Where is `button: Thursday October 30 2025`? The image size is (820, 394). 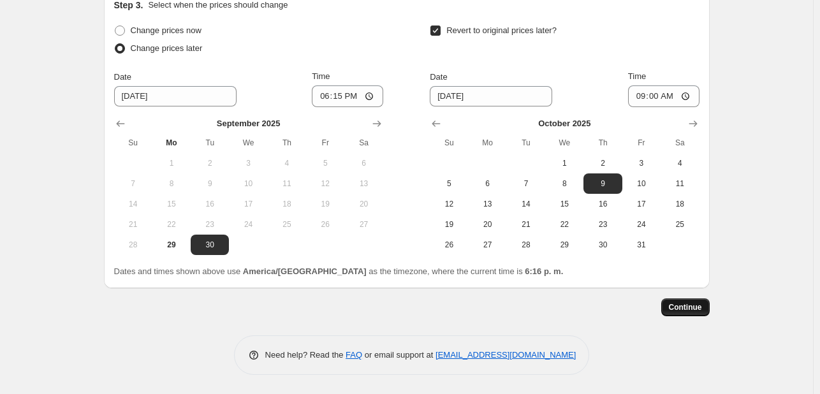 button: Thursday October 30 2025 is located at coordinates (602, 245).